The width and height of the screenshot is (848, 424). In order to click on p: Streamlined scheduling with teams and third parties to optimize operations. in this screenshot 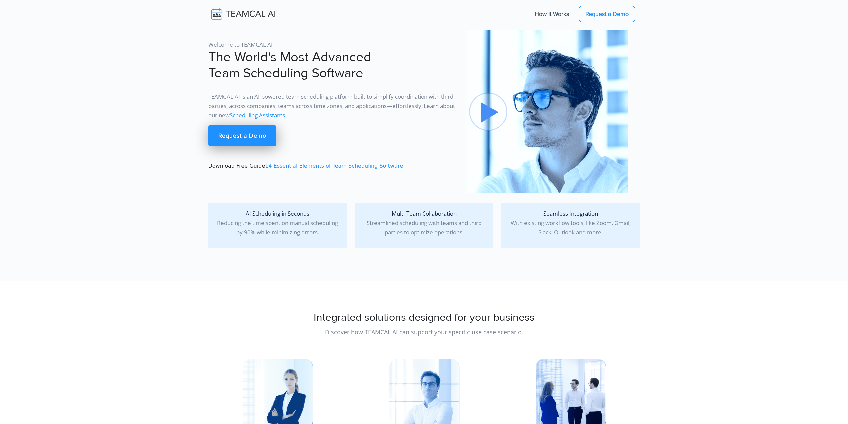, I will do `click(424, 223)`.